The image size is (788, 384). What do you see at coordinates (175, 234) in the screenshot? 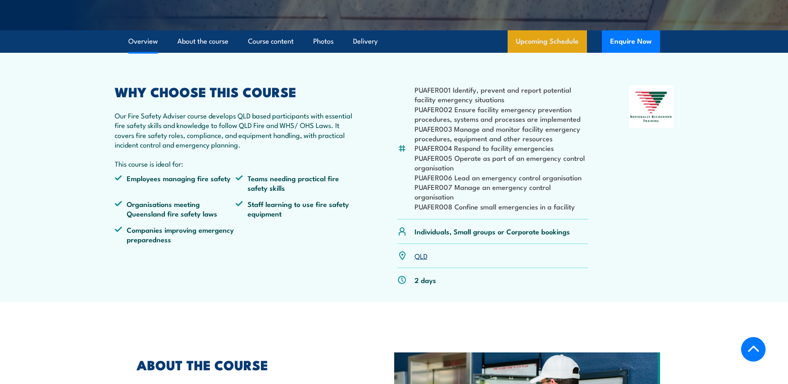
I see `li: Companies improving emergency preparedness` at bounding box center [175, 234].